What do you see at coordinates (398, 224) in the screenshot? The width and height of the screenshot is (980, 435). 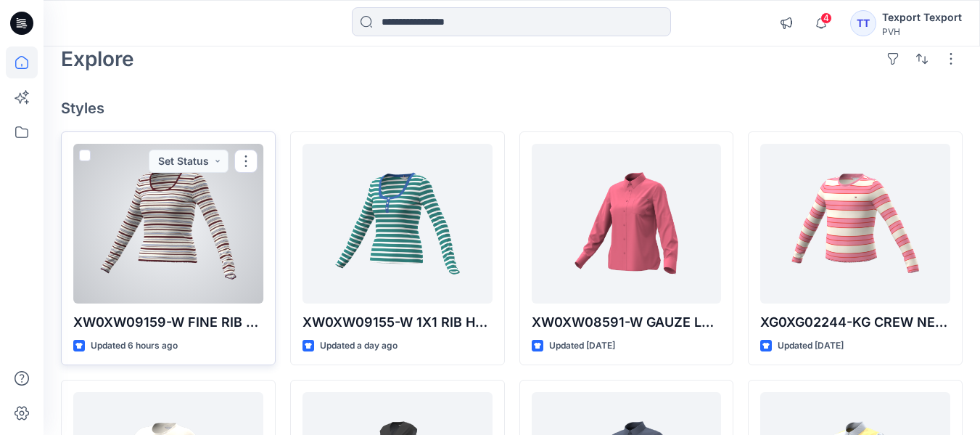 I see `a: XW0XW09155-W 1X1 RIB HENLEY TOP-STRIPE-V01` at bounding box center [398, 224].